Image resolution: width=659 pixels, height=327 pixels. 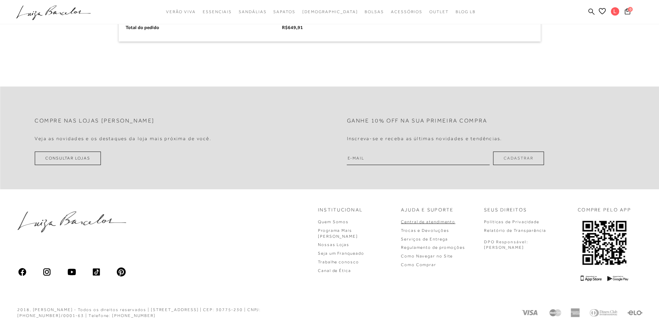 I want to click on a: Central de atendimento, so click(x=428, y=222).